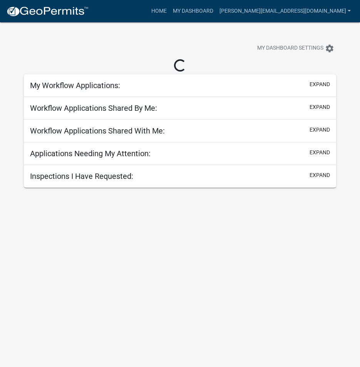 The width and height of the screenshot is (360, 367). Describe the element at coordinates (290, 48) in the screenshot. I see `span: My Dashboard Settings` at that location.